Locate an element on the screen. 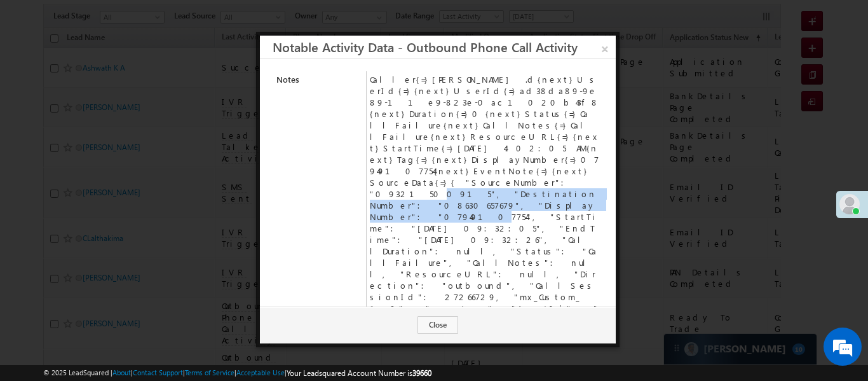  label: Notes is located at coordinates (319, 79).